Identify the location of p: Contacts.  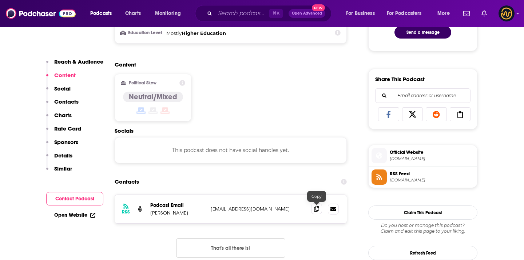
(66, 102).